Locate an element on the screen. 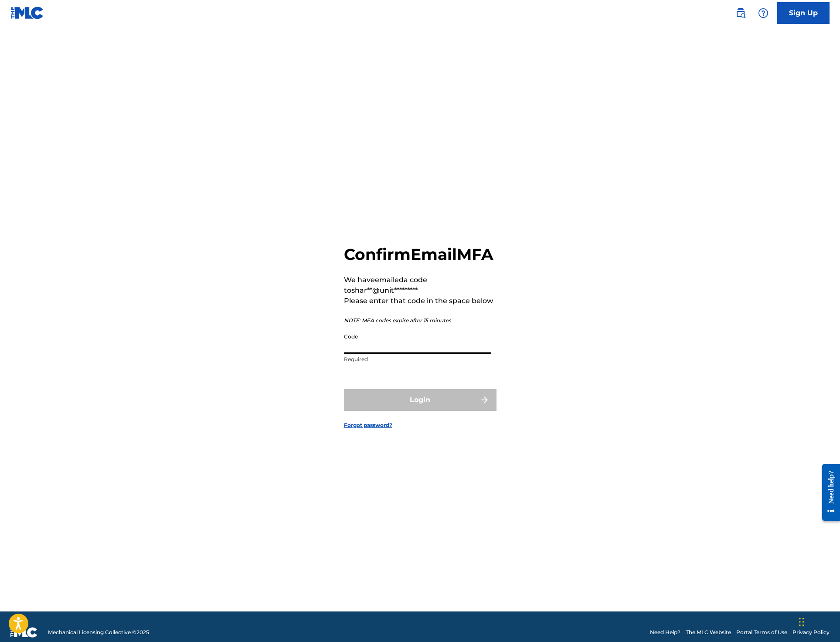 This screenshot has height=642, width=840. span: Mechanical Licensing Collective © 2025 is located at coordinates (99, 633).